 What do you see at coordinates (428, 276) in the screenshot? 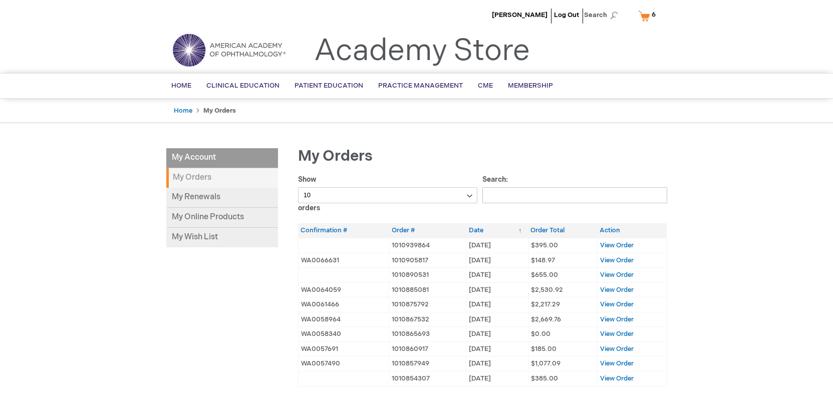
I see `td: 1010890531` at bounding box center [428, 276].